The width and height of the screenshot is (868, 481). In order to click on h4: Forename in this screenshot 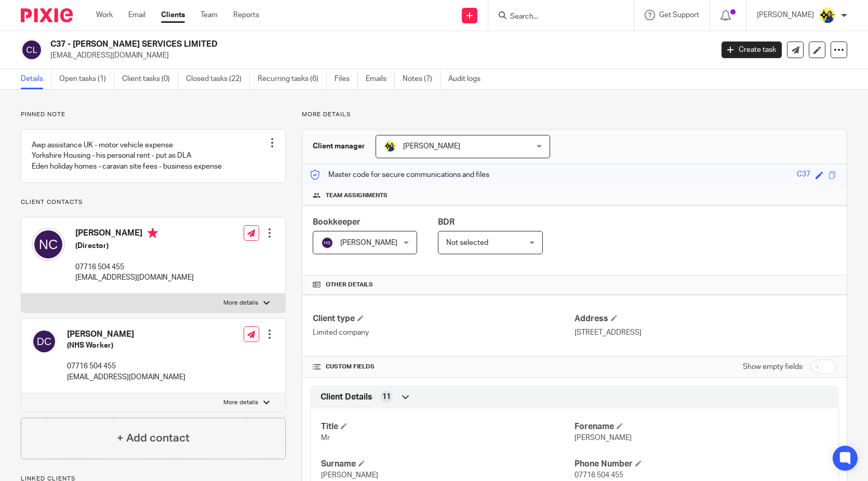, I will do `click(701, 426)`.